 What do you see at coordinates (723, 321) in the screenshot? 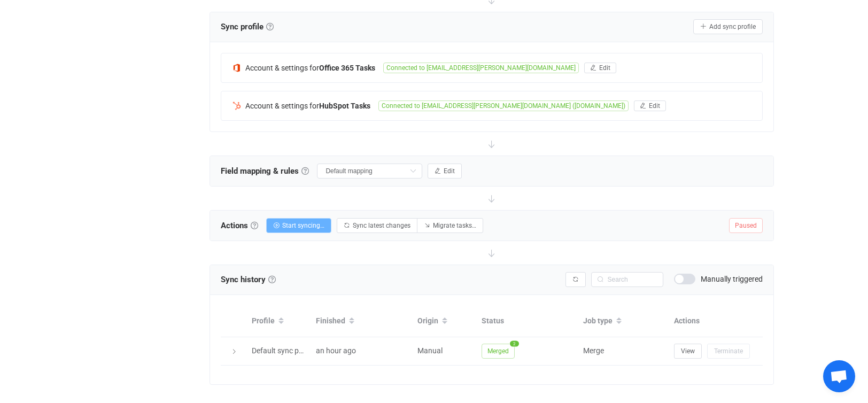
I see `div: Actions` at bounding box center [723, 321].